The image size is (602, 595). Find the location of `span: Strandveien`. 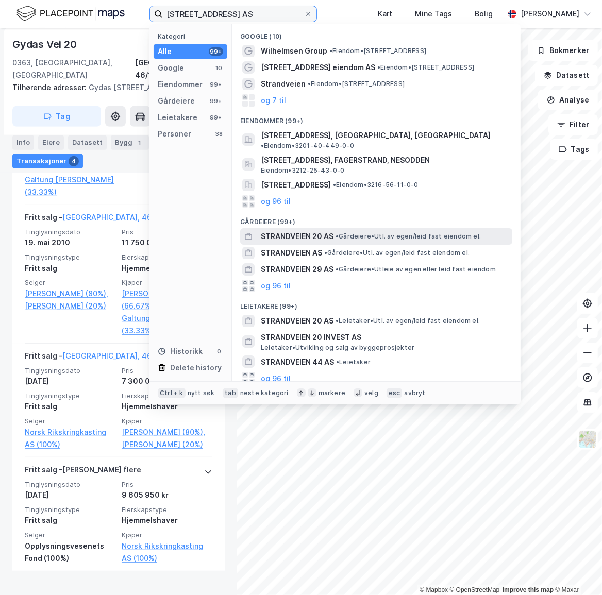

span: Strandveien is located at coordinates (283, 84).